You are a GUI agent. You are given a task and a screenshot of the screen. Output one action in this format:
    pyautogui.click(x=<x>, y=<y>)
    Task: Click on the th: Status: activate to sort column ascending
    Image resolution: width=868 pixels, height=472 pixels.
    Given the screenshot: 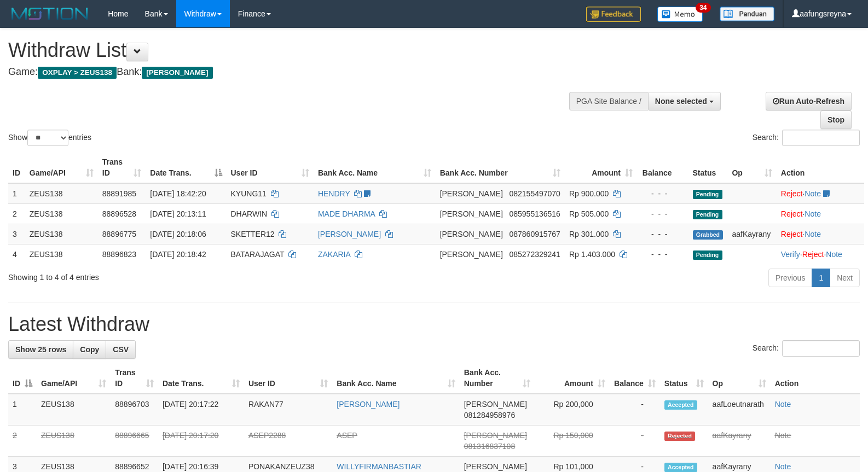 What is the action you would take?
    pyautogui.click(x=684, y=378)
    